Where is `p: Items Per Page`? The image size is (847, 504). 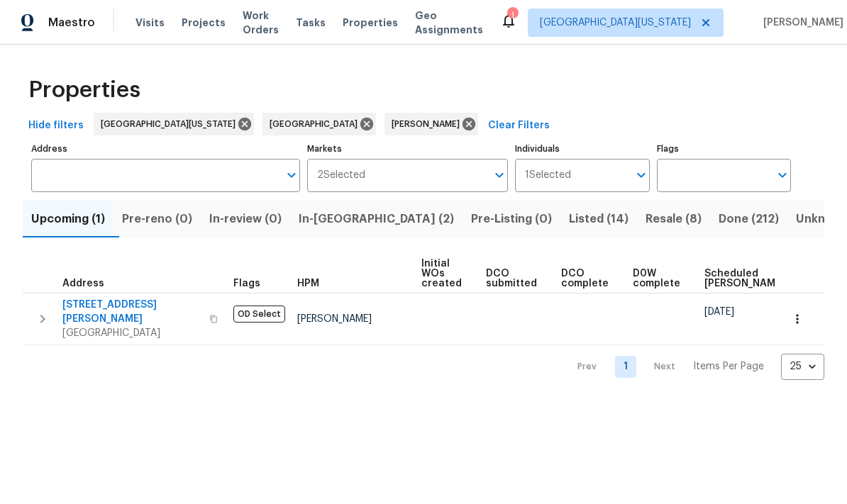
p: Items Per Page is located at coordinates (728, 366).